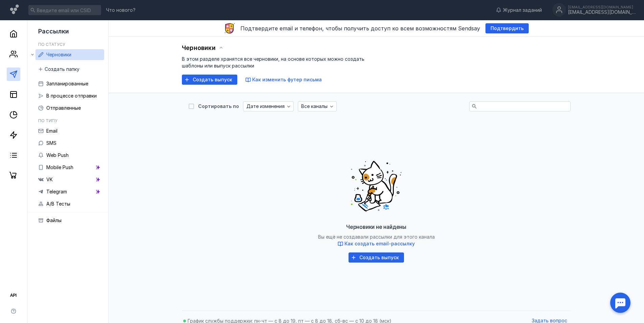 This screenshot has width=644, height=323. What do you see at coordinates (48, 121) in the screenshot?
I see `h5: По типу` at bounding box center [48, 121].